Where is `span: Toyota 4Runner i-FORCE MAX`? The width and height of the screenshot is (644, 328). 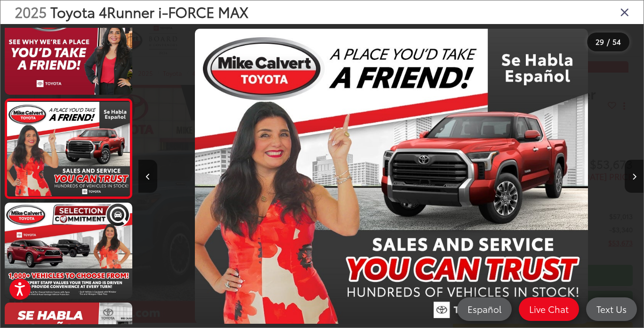 span: Toyota 4Runner i-FORCE MAX is located at coordinates (149, 11).